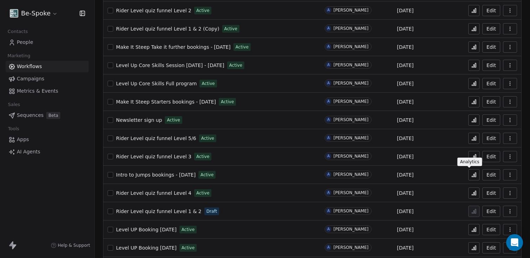  What do you see at coordinates (31, 79) in the screenshot?
I see `span: Campaigns` at bounding box center [31, 79].